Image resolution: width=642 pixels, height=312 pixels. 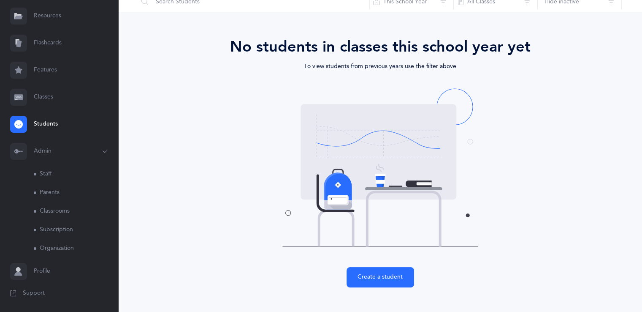 I want to click on a: Staff, so click(x=76, y=174).